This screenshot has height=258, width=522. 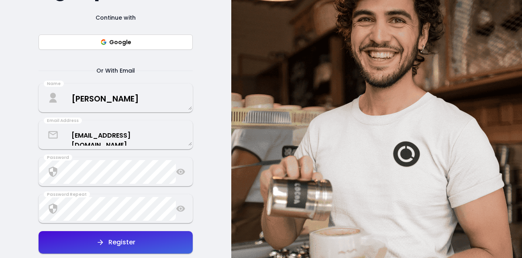 What do you see at coordinates (116, 71) in the screenshot?
I see `span: Or With Email` at bounding box center [116, 71].